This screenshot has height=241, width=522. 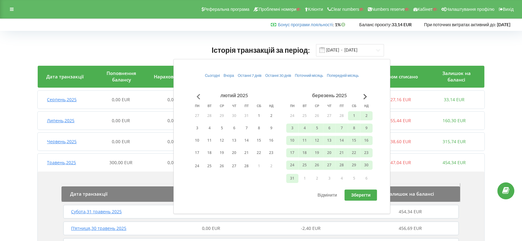 I want to click on strong: 33,14 EUR, so click(x=401, y=24).